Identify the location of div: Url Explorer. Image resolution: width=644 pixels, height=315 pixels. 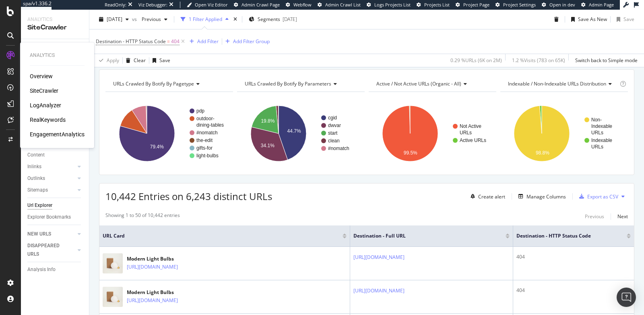
(40, 205).